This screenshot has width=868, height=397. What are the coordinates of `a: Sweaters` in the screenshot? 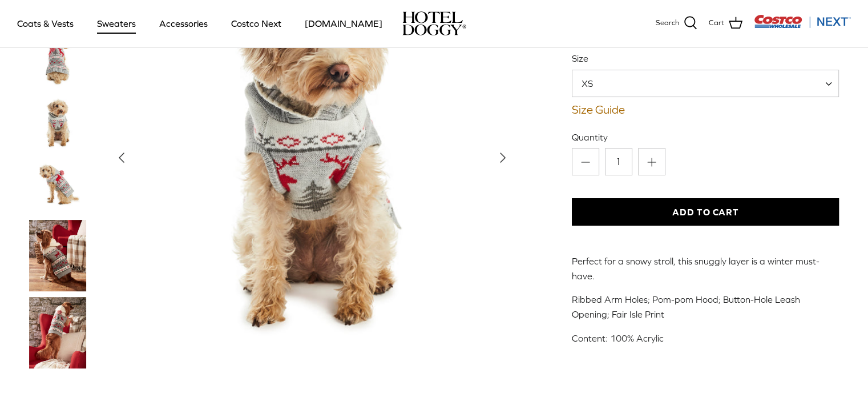 It's located at (117, 24).